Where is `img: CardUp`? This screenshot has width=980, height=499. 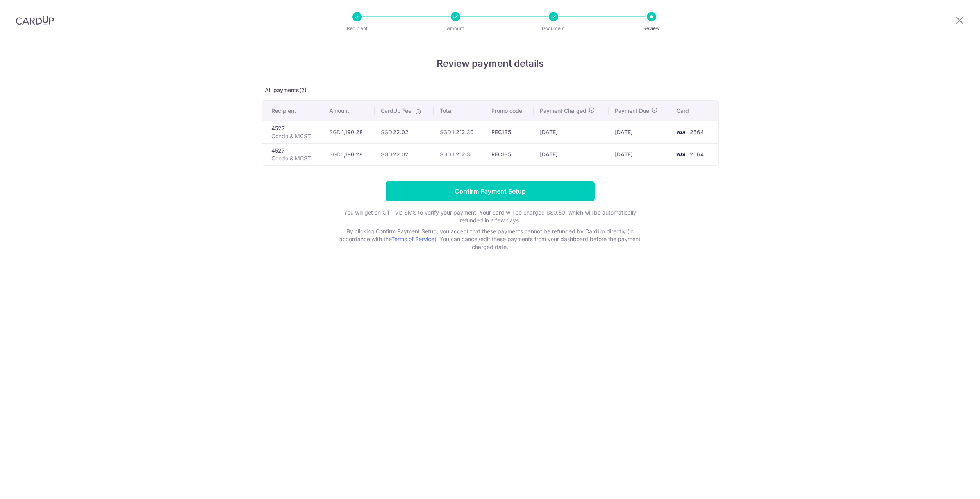
img: CardUp is located at coordinates (35, 21).